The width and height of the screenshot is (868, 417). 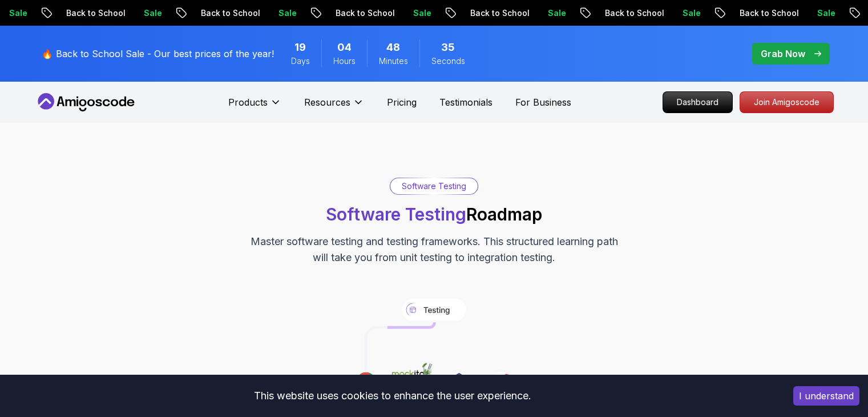 What do you see at coordinates (786, 102) in the screenshot?
I see `p: Join Amigoscode` at bounding box center [786, 102].